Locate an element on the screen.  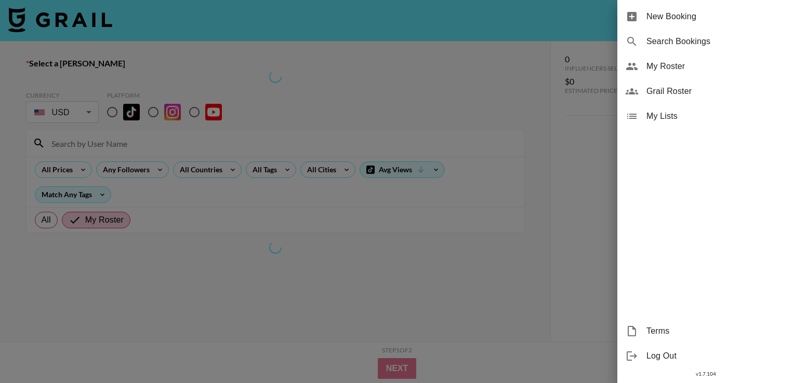
div: v 1.7.104 is located at coordinates (705, 374).